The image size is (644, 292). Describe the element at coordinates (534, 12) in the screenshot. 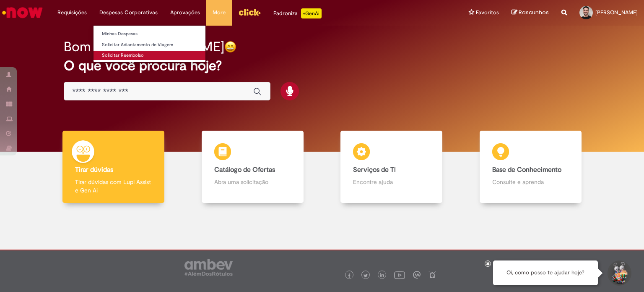

I see `span: Rascunhos` at that location.